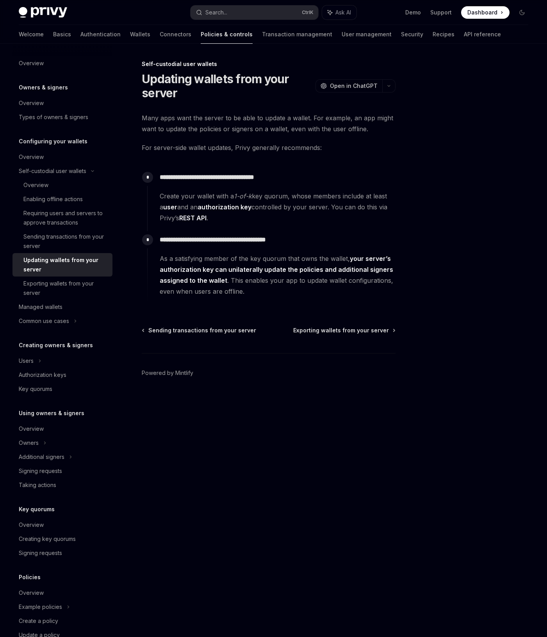  What do you see at coordinates (31, 34) in the screenshot?
I see `a: Welcome` at bounding box center [31, 34].